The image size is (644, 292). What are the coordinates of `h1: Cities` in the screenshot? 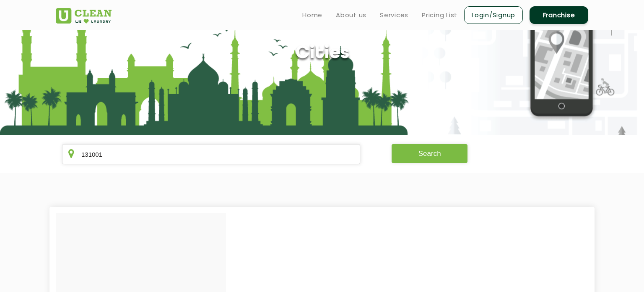 It's located at (322, 53).